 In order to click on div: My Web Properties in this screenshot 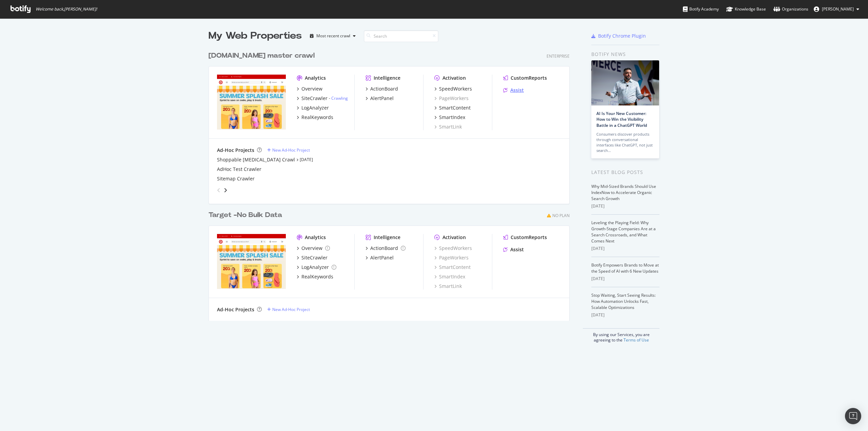, I will do `click(255, 36)`.